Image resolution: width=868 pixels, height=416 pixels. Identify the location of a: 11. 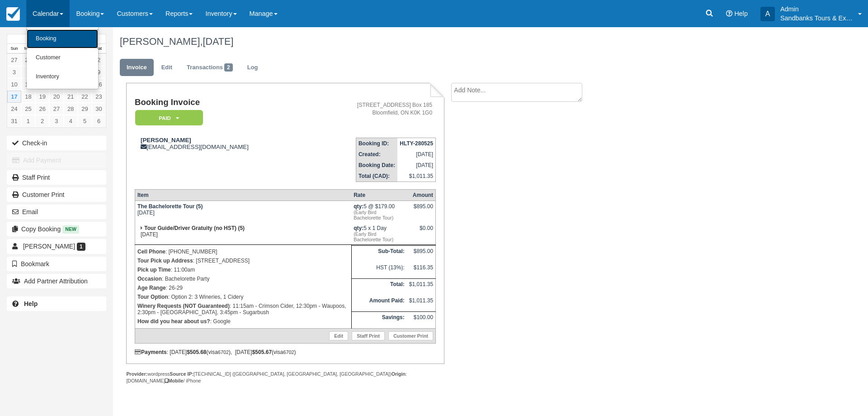
(28, 84).